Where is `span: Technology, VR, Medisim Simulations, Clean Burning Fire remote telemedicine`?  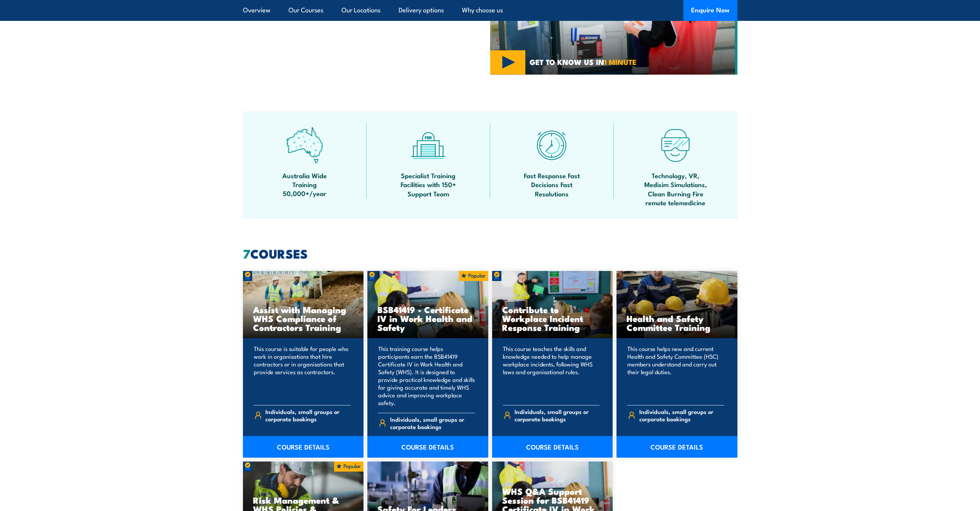 span: Technology, VR, Medisim Simulations, Clean Burning Fire remote telemedicine is located at coordinates (675, 189).